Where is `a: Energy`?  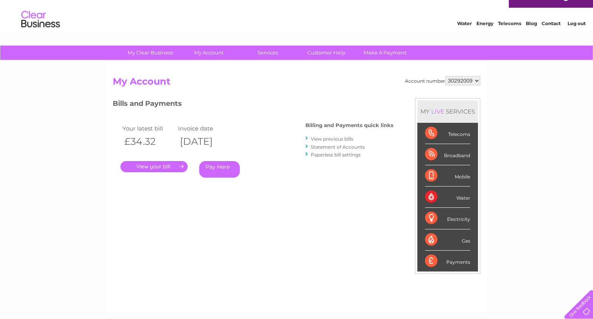 a: Energy is located at coordinates (485, 36).